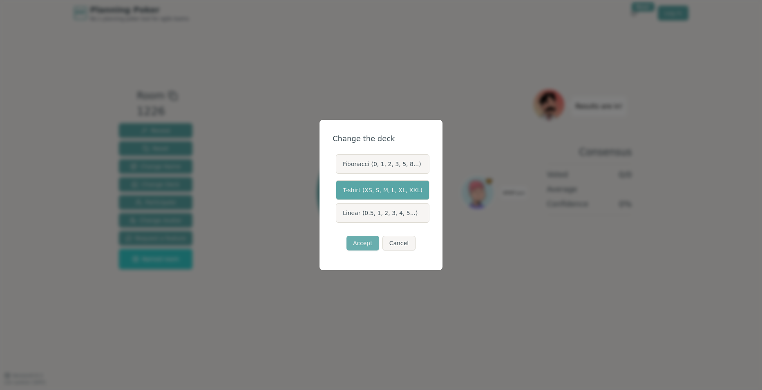 This screenshot has width=762, height=390. What do you see at coordinates (399, 243) in the screenshot?
I see `button: Cancel` at bounding box center [399, 243].